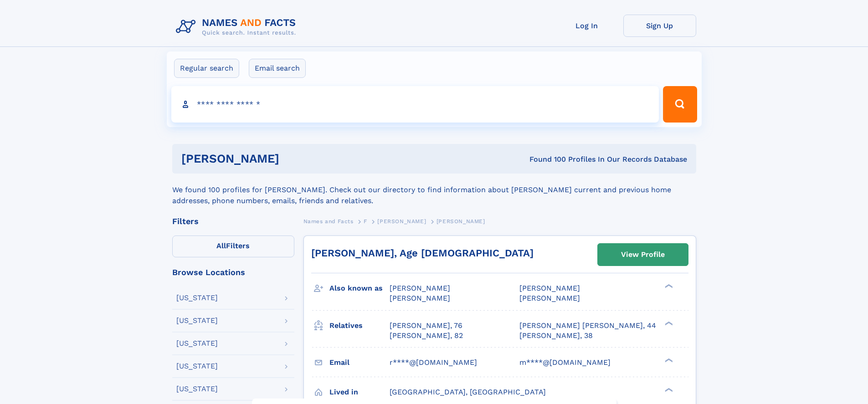  What do you see at coordinates (238, 27) in the screenshot?
I see `img: Logo Names and Facts` at bounding box center [238, 27].